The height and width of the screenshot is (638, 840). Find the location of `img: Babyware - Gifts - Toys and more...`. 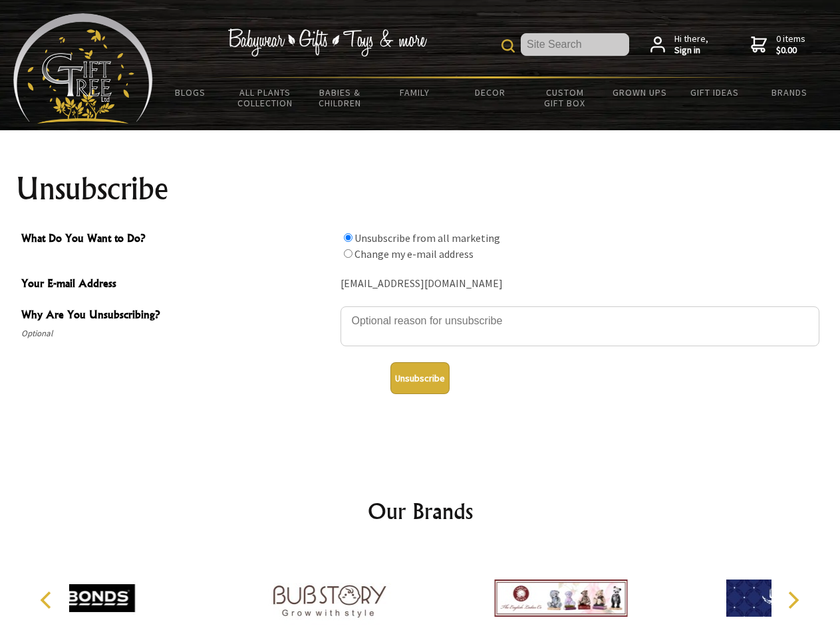

img: Babyware - Gifts - Toys and more... is located at coordinates (83, 68).